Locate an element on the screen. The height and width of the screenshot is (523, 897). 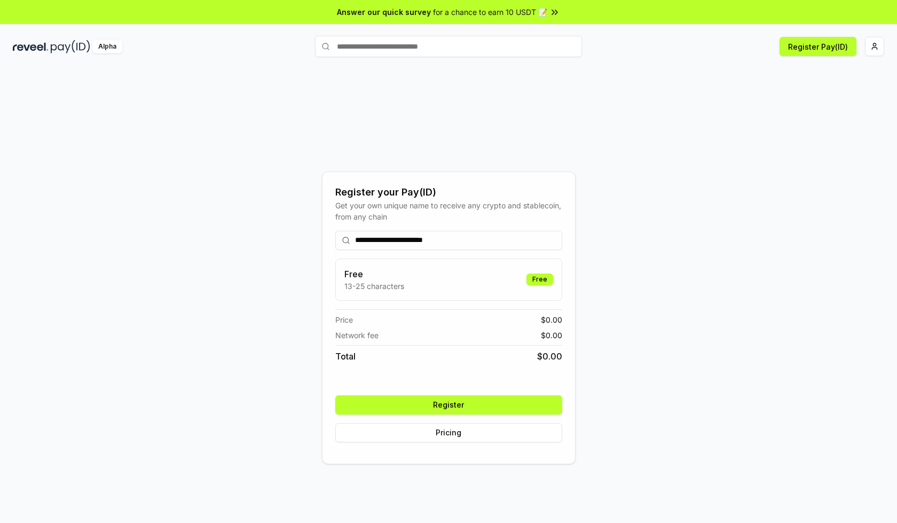
div: Register your Pay(ID) is located at coordinates (449, 192).